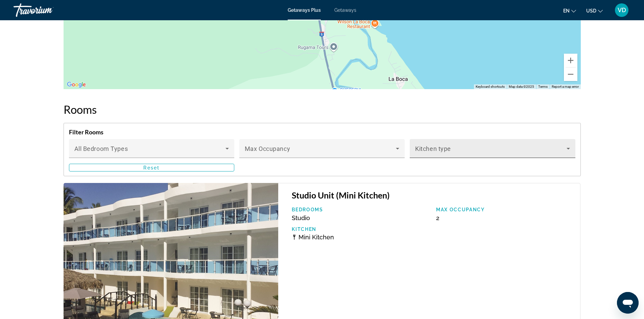  Describe the element at coordinates (490, 87) in the screenshot. I see `button: Keyboard shortcuts` at that location.